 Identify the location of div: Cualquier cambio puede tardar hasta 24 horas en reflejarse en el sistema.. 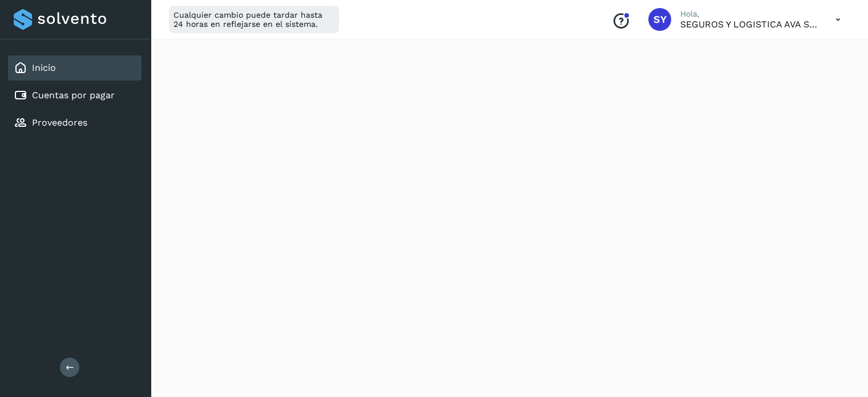
(254, 19).